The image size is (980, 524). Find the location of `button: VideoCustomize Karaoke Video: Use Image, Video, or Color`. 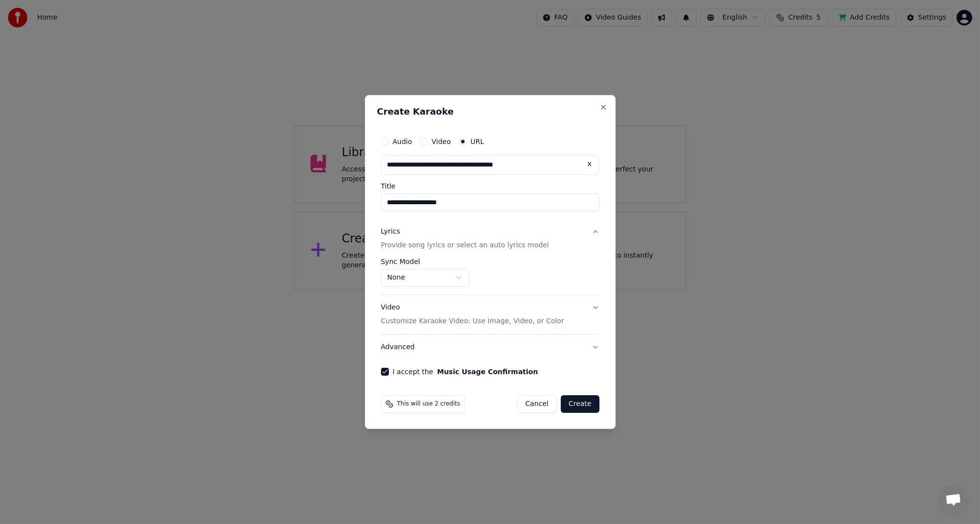

button: VideoCustomize Karaoke Video: Use Image, Video, or Color is located at coordinates (490, 314).